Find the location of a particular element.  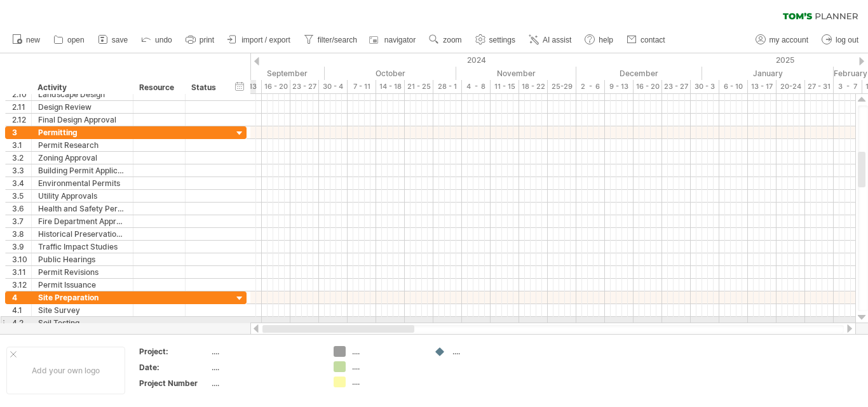

div: Final Design Approval is located at coordinates (82, 119).